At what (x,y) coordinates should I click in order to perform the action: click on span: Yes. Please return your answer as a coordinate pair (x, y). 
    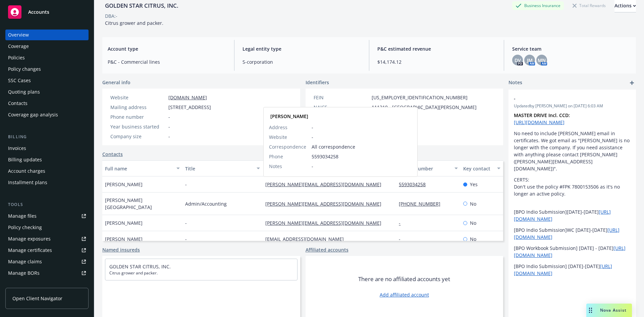
    Looking at the image, I should click on (474, 184).